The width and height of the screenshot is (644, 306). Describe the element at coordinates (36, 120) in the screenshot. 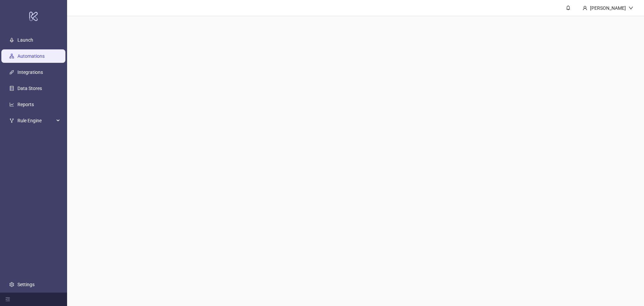

I see `span: Rule Engine` at that location.